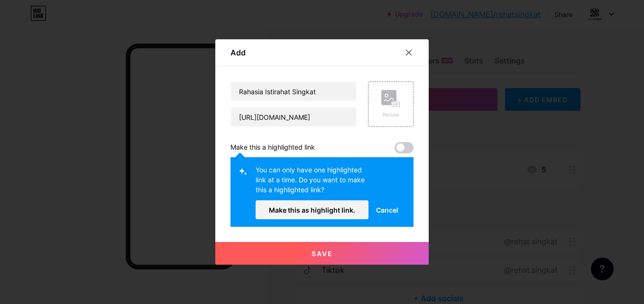 The image size is (644, 304). What do you see at coordinates (387, 210) in the screenshot?
I see `button: Cancel` at bounding box center [387, 210].